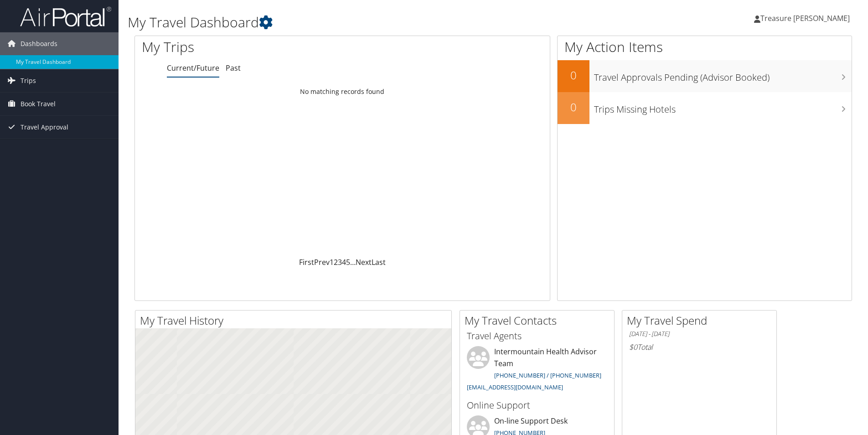 This screenshot has height=435, width=868. What do you see at coordinates (540, 320) in the screenshot?
I see `h2: My Travel Contacts` at bounding box center [540, 320].